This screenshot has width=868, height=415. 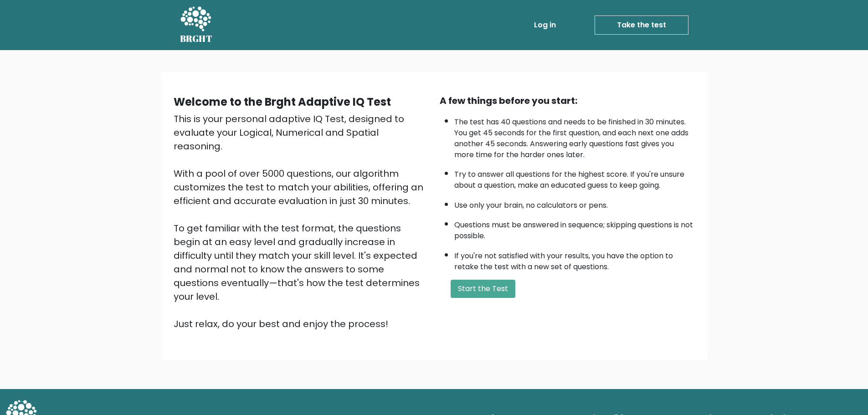 I want to click on li: Try to answer all questions for the highest score. If you're unsure about a question, make an edu..., so click(x=574, y=178).